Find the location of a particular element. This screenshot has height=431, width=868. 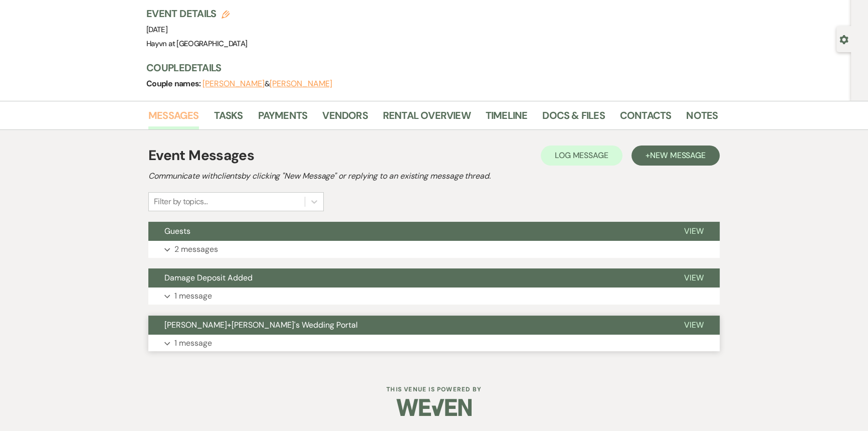

a: Docs & Files is located at coordinates (574, 118).